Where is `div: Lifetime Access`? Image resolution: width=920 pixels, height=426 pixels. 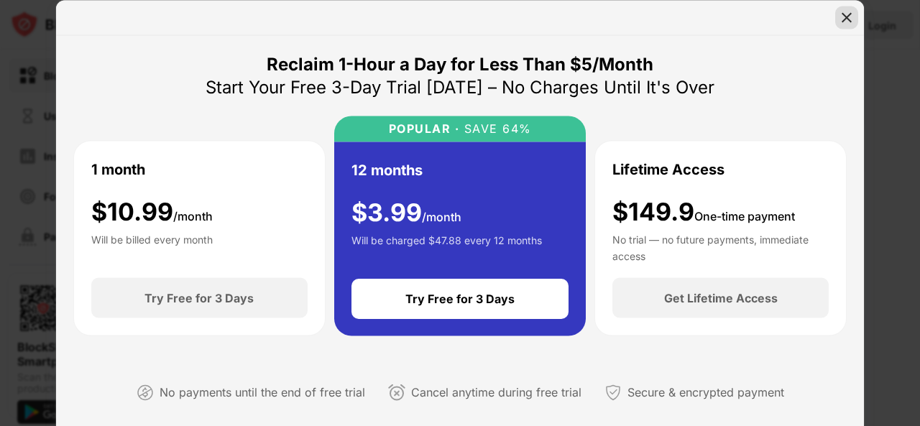 div: Lifetime Access is located at coordinates (669, 169).